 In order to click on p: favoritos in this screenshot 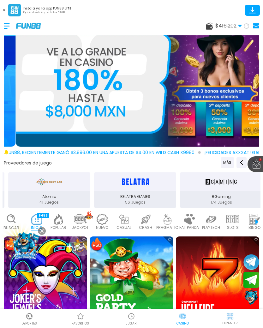, I will do `click(80, 323)`.